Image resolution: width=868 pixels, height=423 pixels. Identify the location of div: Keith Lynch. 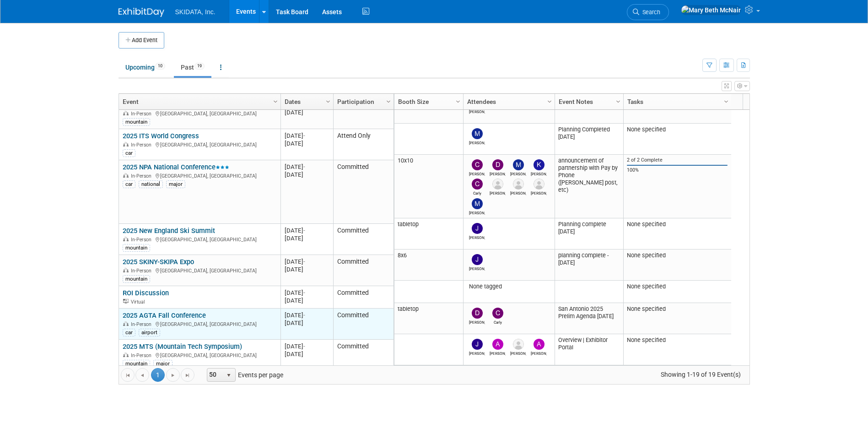
(539, 173).